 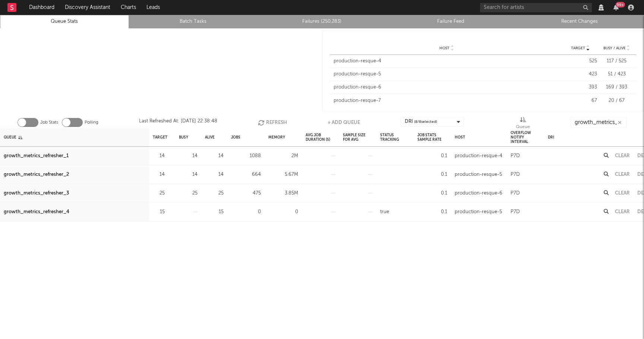 I want to click on button: Refresh, so click(x=272, y=122).